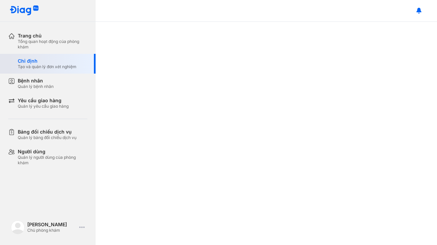  I want to click on div: Quản lý bệnh nhân, so click(35, 87).